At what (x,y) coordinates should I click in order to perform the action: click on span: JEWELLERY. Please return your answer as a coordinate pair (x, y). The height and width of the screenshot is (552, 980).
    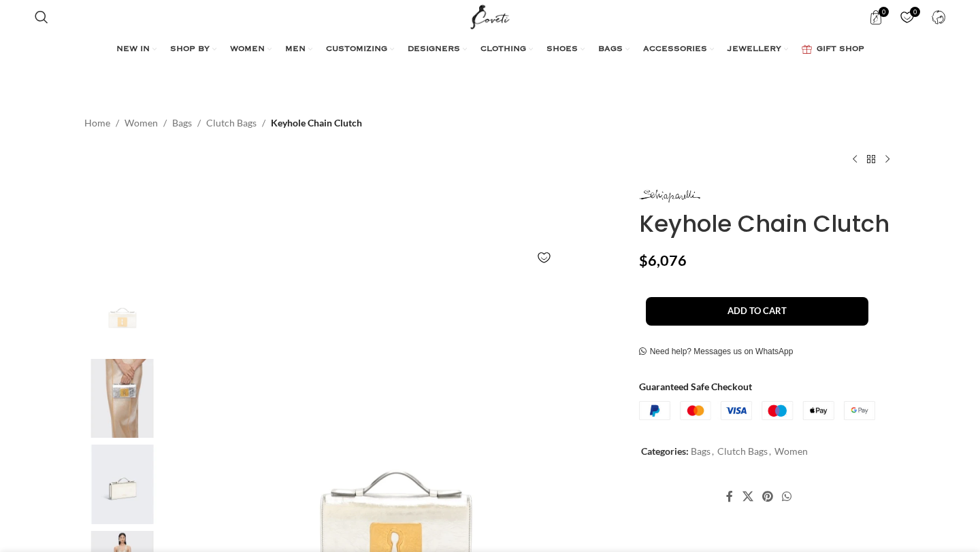
    Looking at the image, I should click on (754, 50).